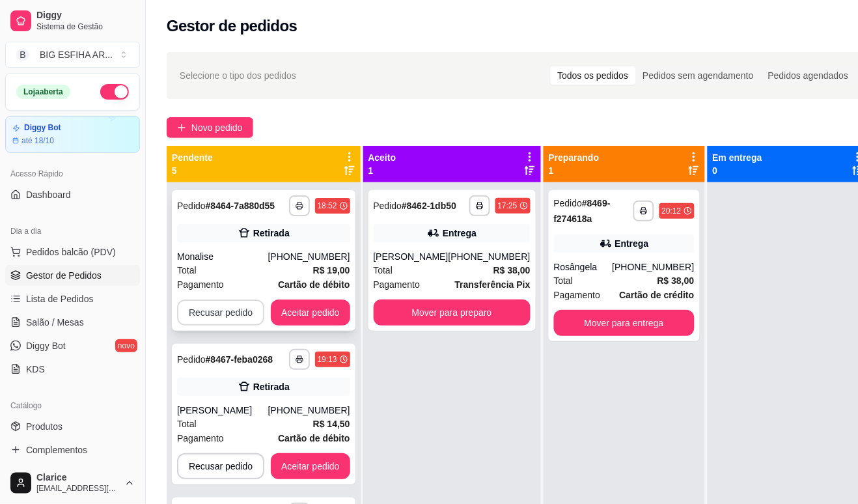 This screenshot has height=504, width=858. Describe the element at coordinates (72, 346) in the screenshot. I see `a: Diggy Botnovo` at that location.